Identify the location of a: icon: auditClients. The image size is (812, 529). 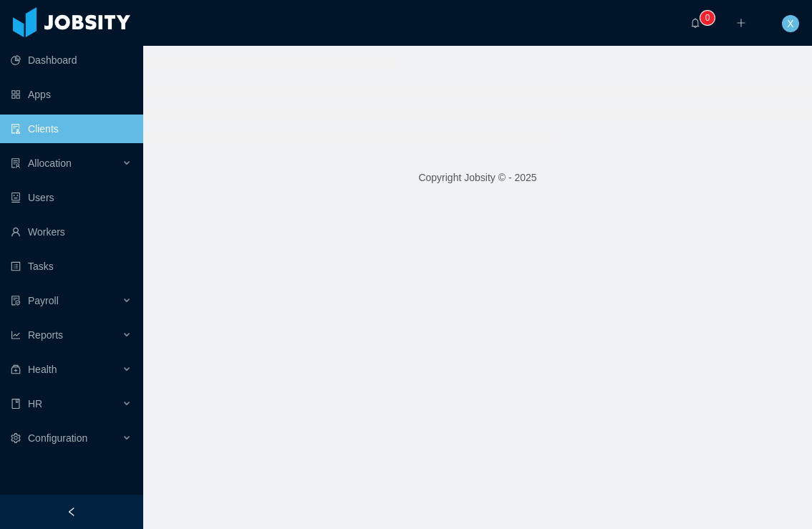
(71, 129).